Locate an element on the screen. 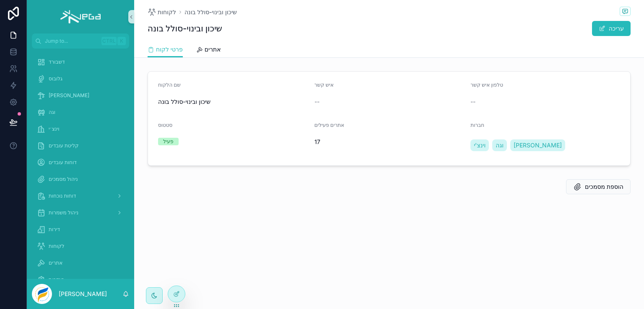 The image size is (644, 309). a: דשבורד is located at coordinates (80, 62).